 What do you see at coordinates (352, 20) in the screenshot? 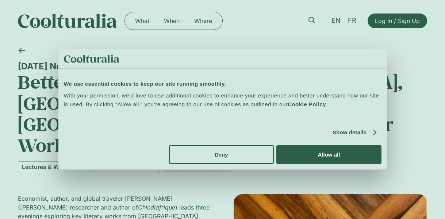
I see `a: FR` at bounding box center [352, 20].